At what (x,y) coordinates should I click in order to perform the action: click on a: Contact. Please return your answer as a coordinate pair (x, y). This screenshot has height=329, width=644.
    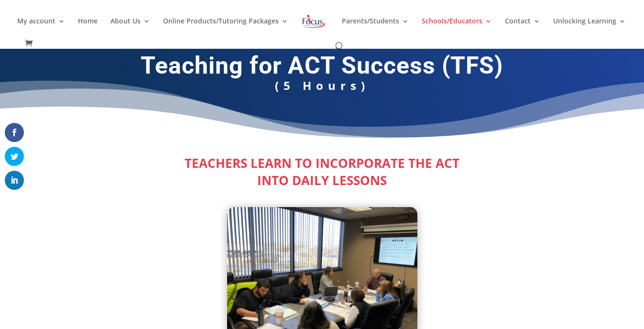
    Looking at the image, I should click on (523, 29).